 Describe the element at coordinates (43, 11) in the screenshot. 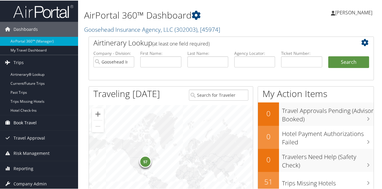

I see `img: airportal-logo.png` at that location.